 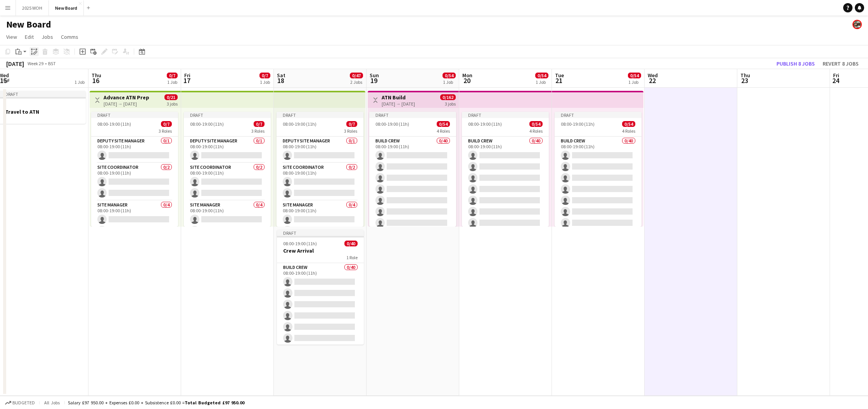 I want to click on span: 0/162, so click(x=448, y=97).